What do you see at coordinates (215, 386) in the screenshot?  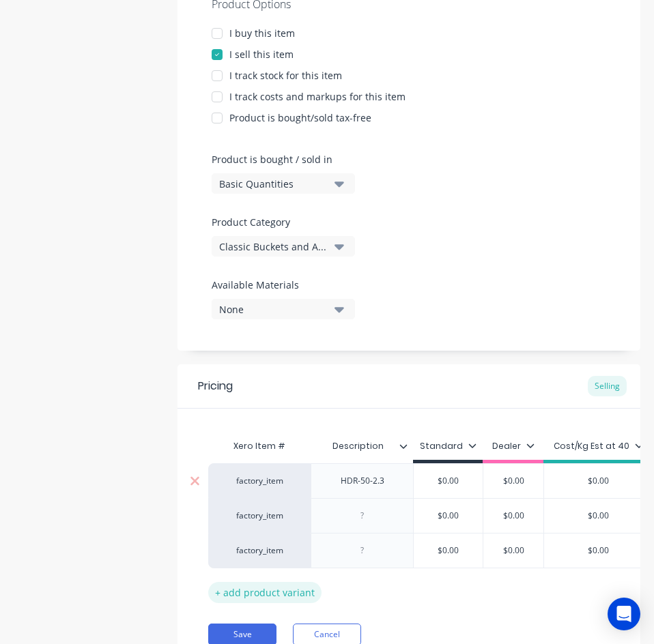 I see `div: Pricing` at bounding box center [215, 386].